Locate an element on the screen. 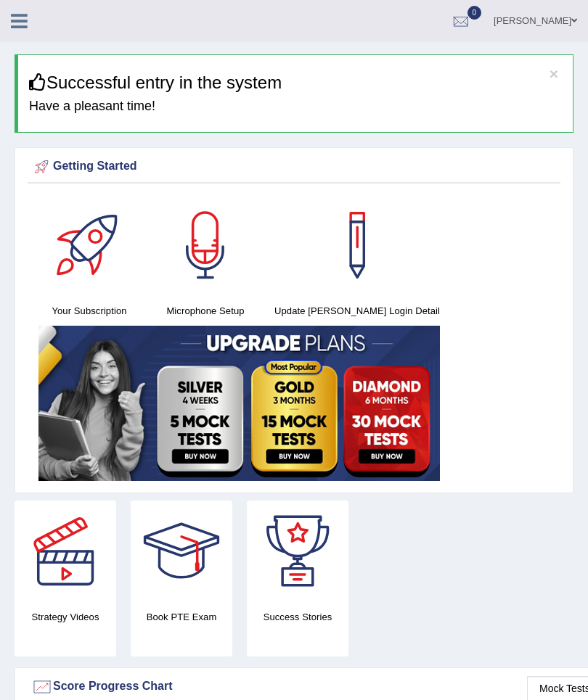 Image resolution: width=588 pixels, height=700 pixels. span: 0 is located at coordinates (475, 13).